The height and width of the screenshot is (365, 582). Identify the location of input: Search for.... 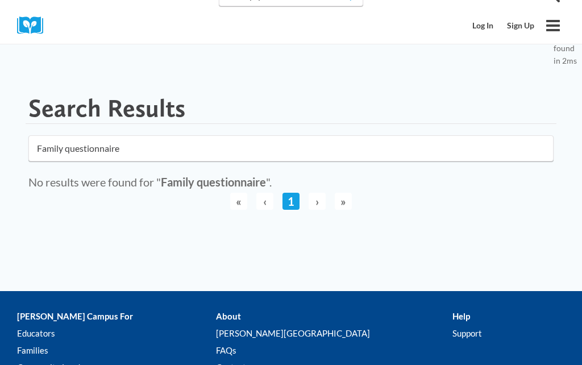
(291, 149).